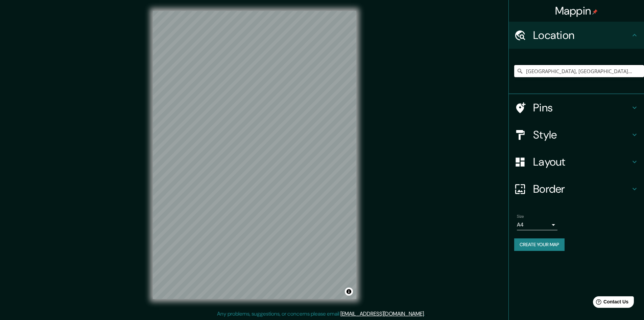 Image resolution: width=644 pixels, height=320 pixels. I want to click on img: pin-icon.png, so click(595, 12).